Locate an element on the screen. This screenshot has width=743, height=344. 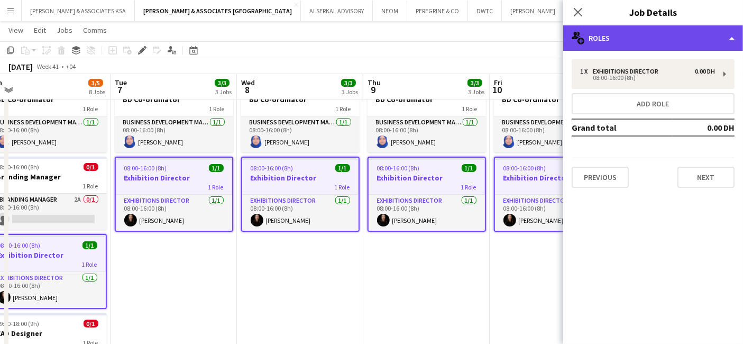
td: Grand total is located at coordinates (622, 127).